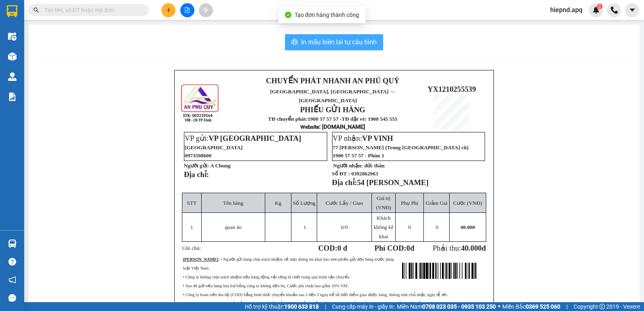 The width and height of the screenshot is (644, 311). I want to click on strong: Phí COD: đ, so click(394, 248).